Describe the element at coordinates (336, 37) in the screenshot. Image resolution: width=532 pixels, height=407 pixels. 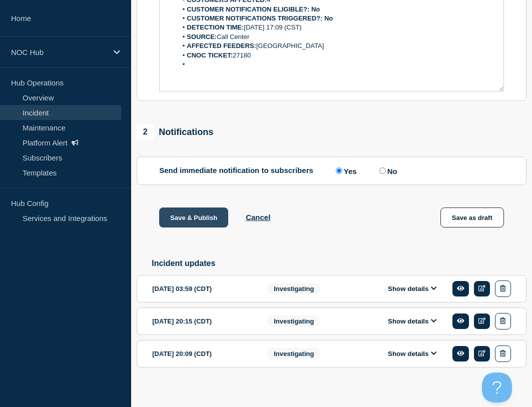
I see `li: Call Center` at that location.